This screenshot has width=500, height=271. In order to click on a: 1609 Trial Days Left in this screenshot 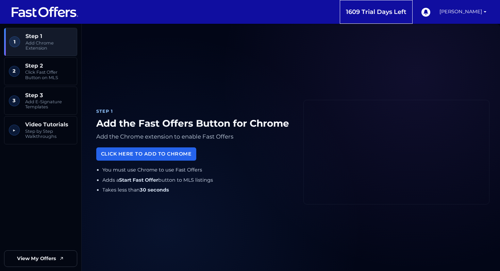, I will do `click(376, 12)`.